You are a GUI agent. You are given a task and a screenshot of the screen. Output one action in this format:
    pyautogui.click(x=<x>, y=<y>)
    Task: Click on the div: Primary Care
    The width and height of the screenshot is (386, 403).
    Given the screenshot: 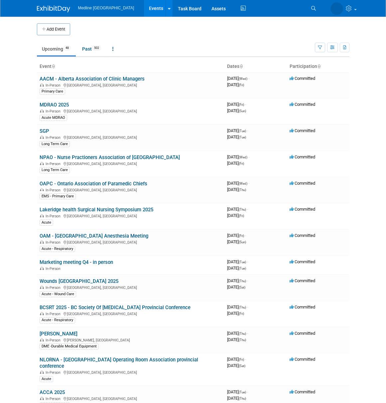 What is the action you would take?
    pyautogui.click(x=52, y=91)
    